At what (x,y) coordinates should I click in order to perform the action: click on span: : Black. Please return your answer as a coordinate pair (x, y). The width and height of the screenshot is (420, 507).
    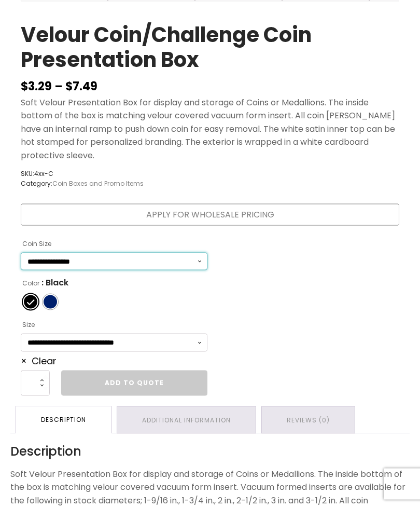
    Looking at the image, I should click on (55, 282).